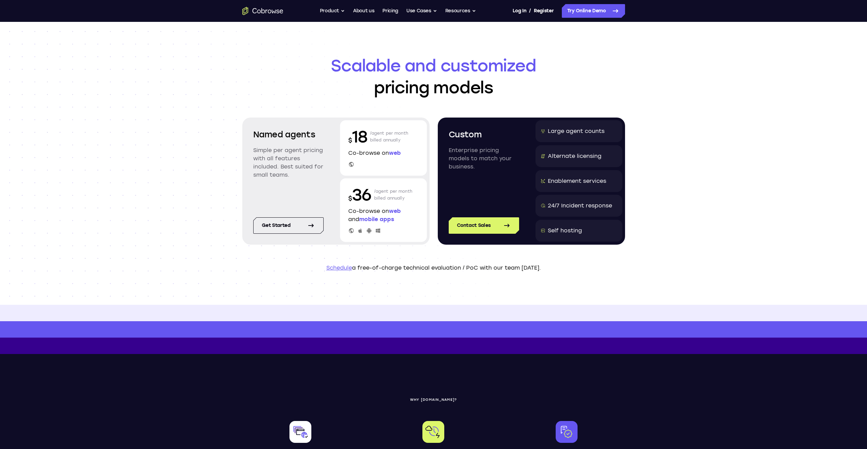 The height and width of the screenshot is (449, 867). Describe the element at coordinates (434, 77) in the screenshot. I see `h1: pricing models` at that location.